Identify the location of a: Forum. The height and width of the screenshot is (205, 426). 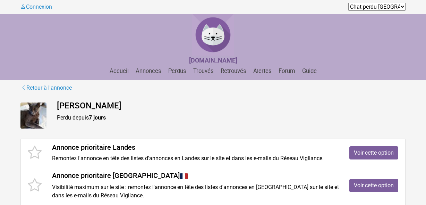
(287, 71).